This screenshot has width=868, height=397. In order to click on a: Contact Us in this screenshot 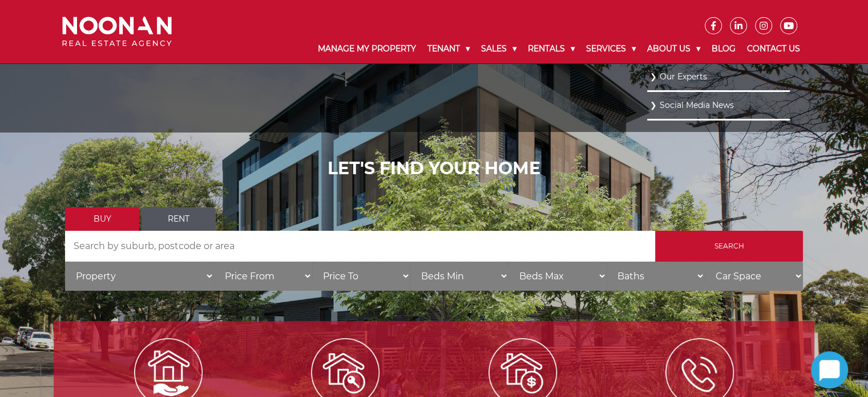, I will do `click(773, 49)`.